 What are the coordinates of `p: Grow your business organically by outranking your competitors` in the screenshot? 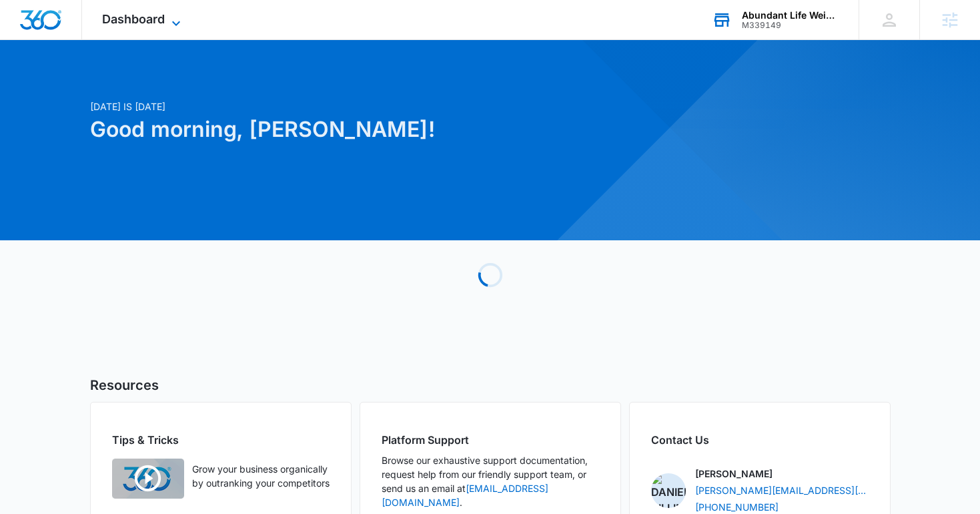 It's located at (261, 476).